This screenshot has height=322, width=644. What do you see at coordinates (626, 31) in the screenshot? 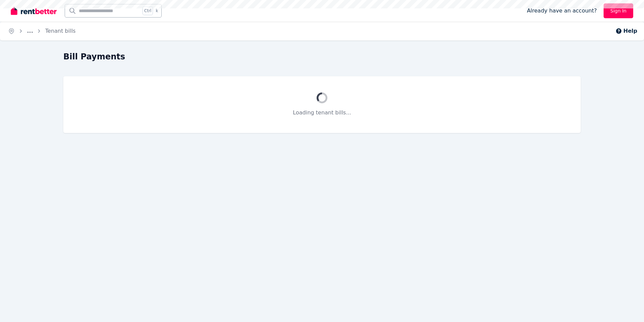
I see `button: Help` at bounding box center [626, 31].